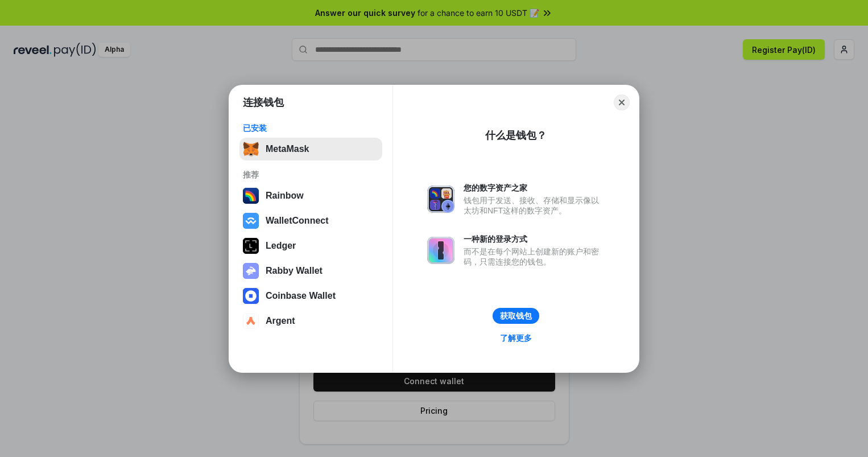  I want to click on a: 了解更多, so click(516, 338).